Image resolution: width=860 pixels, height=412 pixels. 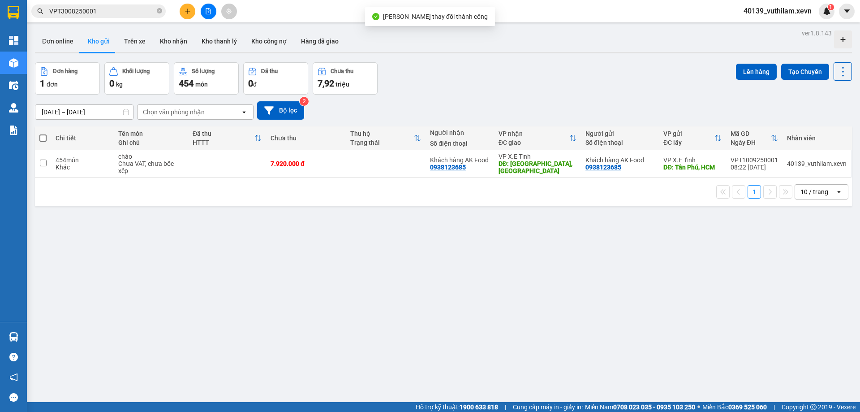 What do you see at coordinates (620, 133) in the screenshot?
I see `div: Người gửi` at bounding box center [620, 133].